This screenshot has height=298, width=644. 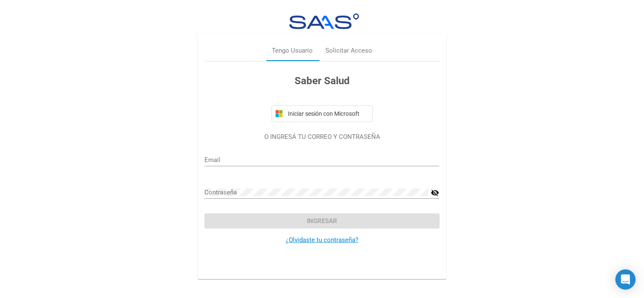 I want to click on div: Open Intercom Messenger, so click(x=625, y=279).